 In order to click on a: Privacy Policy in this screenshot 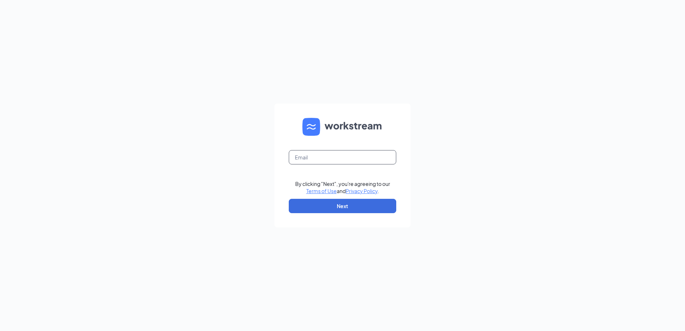, I will do `click(361, 191)`.